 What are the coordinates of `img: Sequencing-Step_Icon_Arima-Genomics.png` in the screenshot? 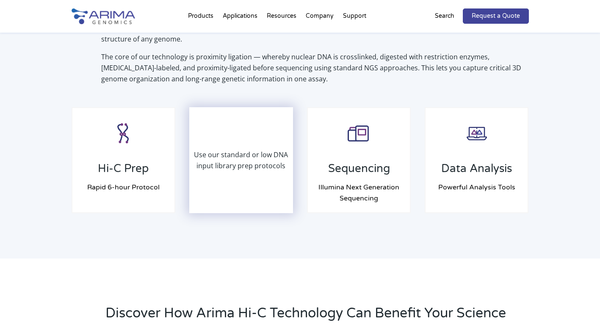 It's located at (358, 133).